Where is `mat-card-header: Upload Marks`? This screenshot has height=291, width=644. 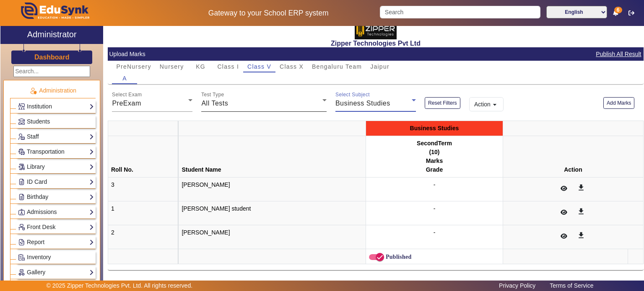 mat-card-header: Upload Marks is located at coordinates (376, 54).